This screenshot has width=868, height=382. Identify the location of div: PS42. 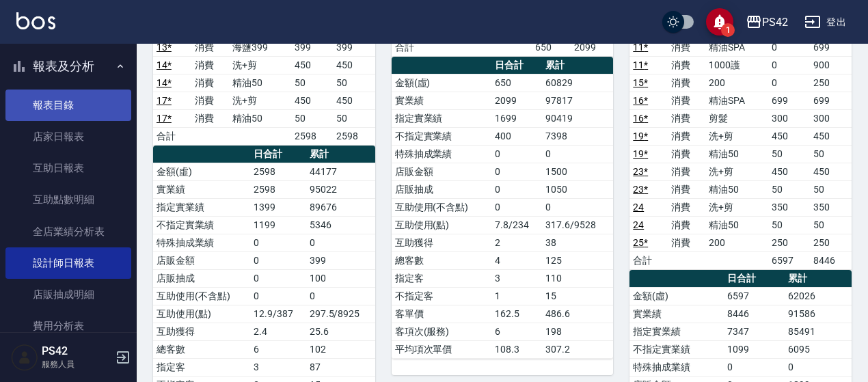
(775, 22).